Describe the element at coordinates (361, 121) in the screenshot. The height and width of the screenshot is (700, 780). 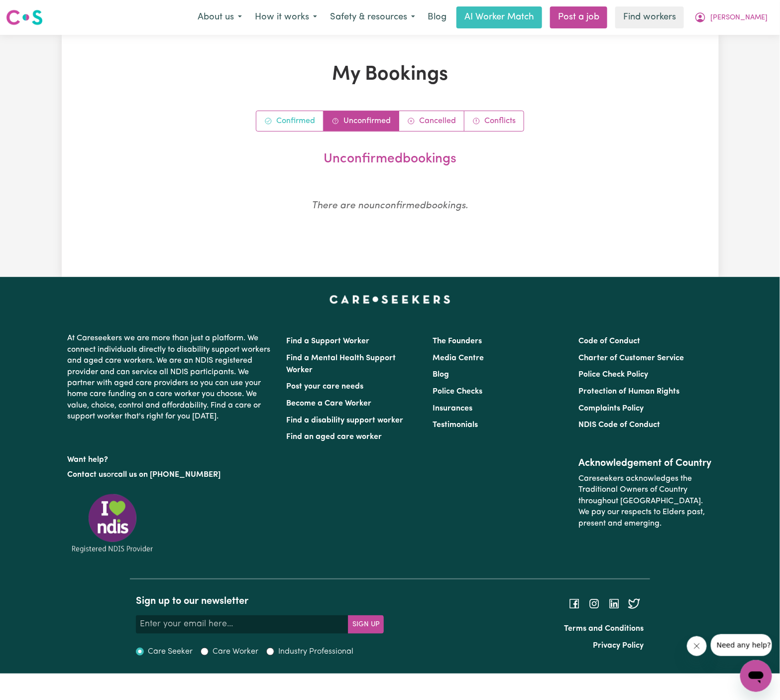
I see `a: Unconfirmed bookings` at that location.